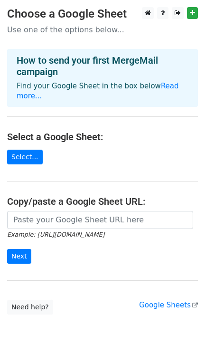  Describe the element at coordinates (25, 157) in the screenshot. I see `a: Select...` at that location.